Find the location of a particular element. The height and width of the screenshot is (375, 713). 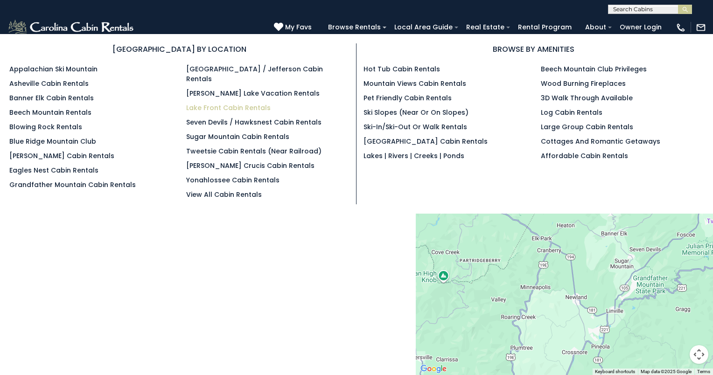

a: Terms (opens in new tab) is located at coordinates (704, 372).